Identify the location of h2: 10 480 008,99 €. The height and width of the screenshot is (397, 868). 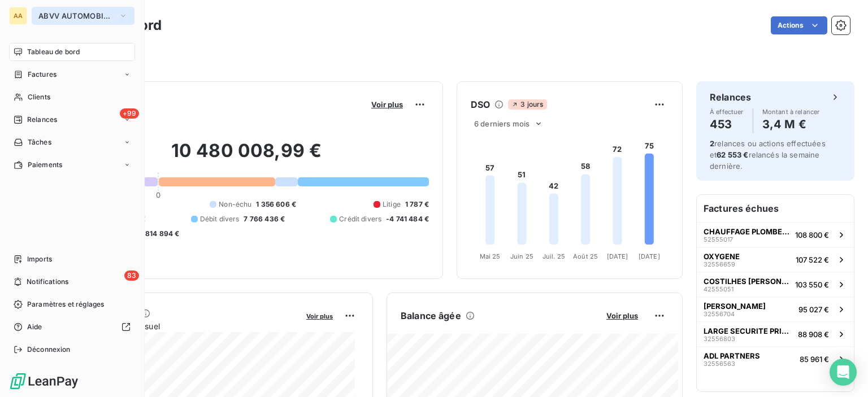
(246, 156).